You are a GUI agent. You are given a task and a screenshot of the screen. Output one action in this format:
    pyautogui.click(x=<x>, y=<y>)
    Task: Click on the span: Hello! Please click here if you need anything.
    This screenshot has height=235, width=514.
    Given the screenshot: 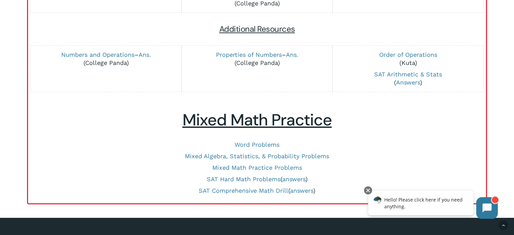 What is the action you would take?
    pyautogui.click(x=63, y=18)
    